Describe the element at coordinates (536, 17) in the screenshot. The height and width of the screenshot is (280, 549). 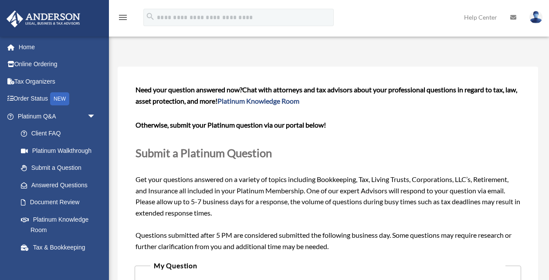
I see `img: User Pic` at that location.